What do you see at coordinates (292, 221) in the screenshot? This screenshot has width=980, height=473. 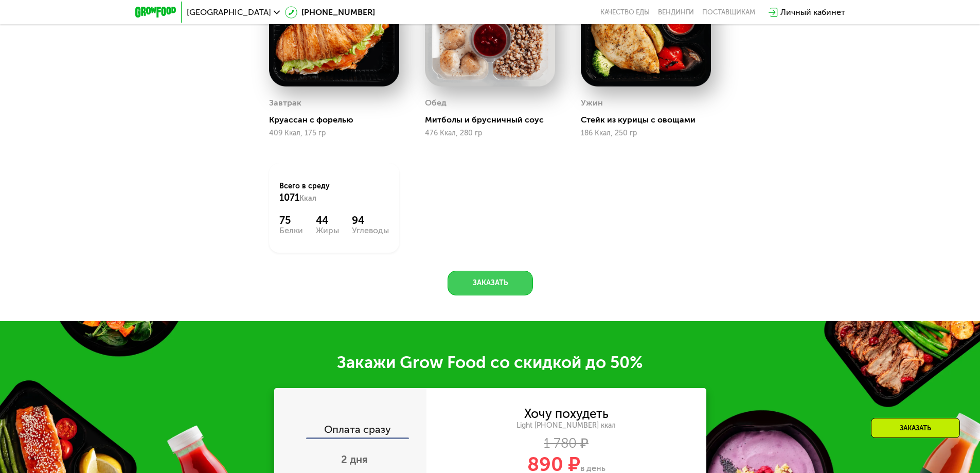 I see `div: 75` at bounding box center [292, 221].